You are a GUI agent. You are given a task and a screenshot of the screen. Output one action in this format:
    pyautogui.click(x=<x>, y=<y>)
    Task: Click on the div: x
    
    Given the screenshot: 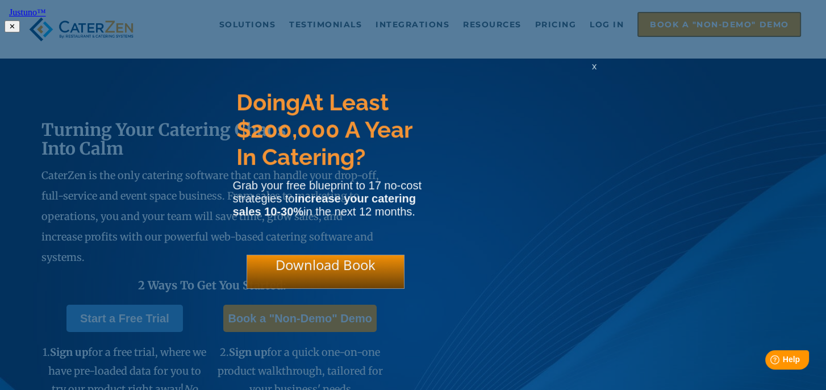 What is the action you would take?
    pyautogui.click(x=594, y=72)
    